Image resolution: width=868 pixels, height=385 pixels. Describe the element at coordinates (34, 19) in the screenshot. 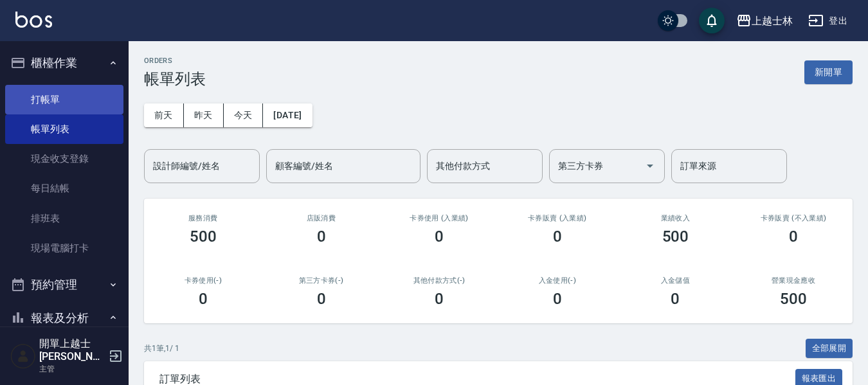

I see `img: Logo` at that location.